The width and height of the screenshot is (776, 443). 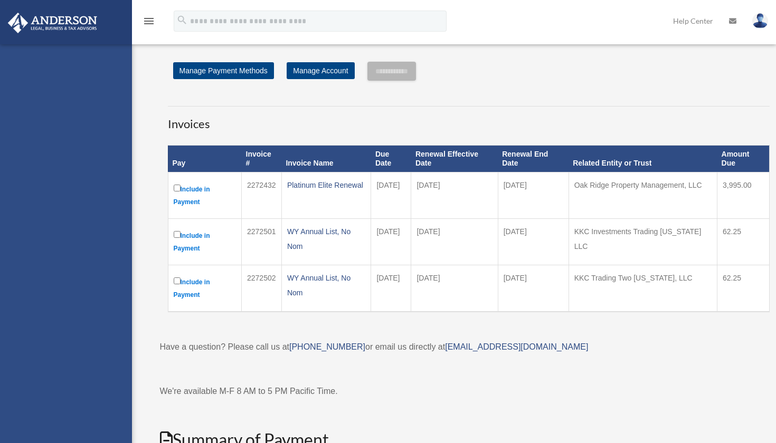 I want to click on td: 2272501, so click(x=262, y=242).